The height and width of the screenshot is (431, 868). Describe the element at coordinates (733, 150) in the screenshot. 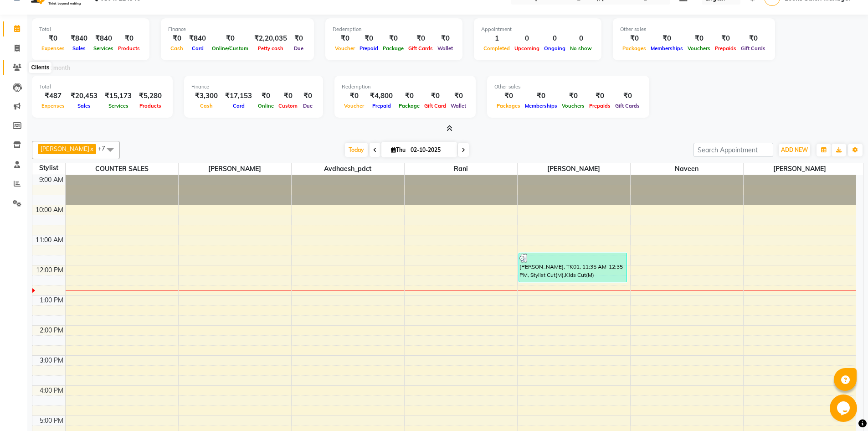

I see `input: Search Appointment` at that location.